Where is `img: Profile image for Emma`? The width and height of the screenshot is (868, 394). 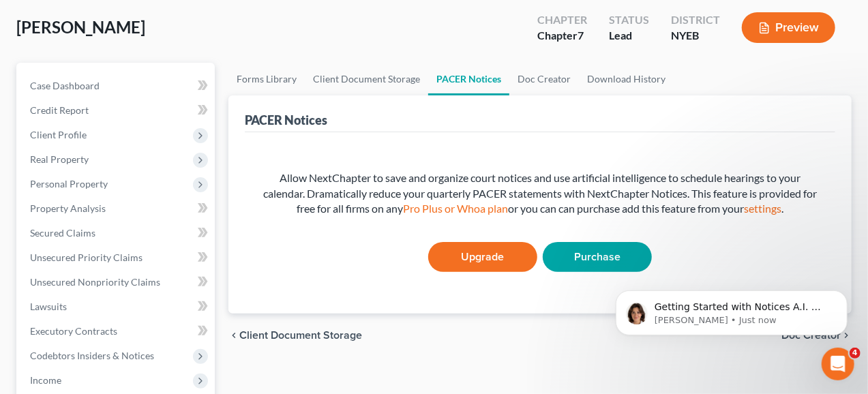
img: Profile image for Emma is located at coordinates (42, 52).